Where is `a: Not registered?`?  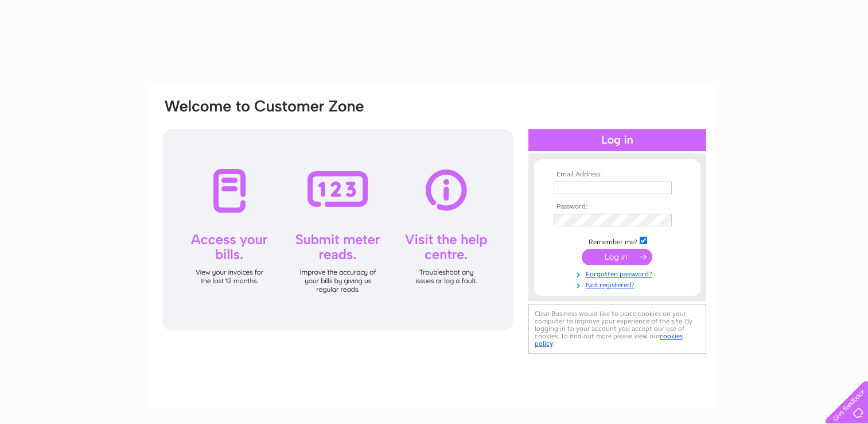
a: Not registered? is located at coordinates (618, 284).